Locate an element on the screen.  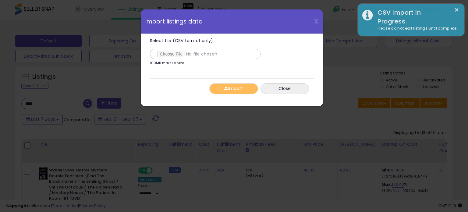
span: Import listings data is located at coordinates (174, 21).